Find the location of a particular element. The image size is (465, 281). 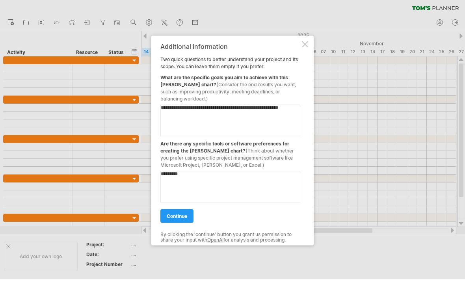

span: continue is located at coordinates (177, 215).